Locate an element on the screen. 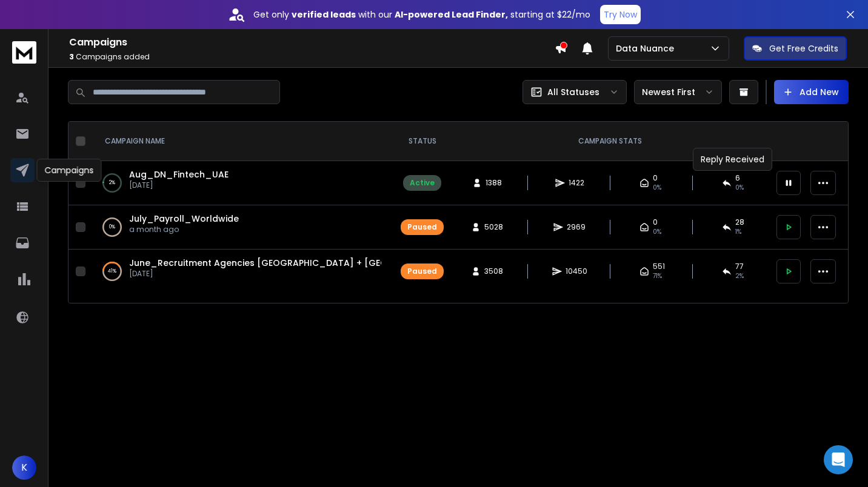 Image resolution: width=868 pixels, height=487 pixels. p: 41 % is located at coordinates (112, 271).